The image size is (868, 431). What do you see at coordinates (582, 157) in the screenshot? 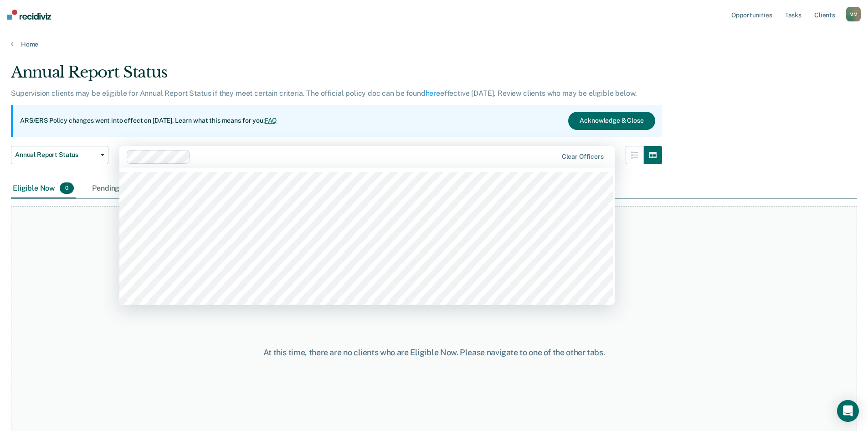
I see `div: Clear officers` at bounding box center [582, 157].